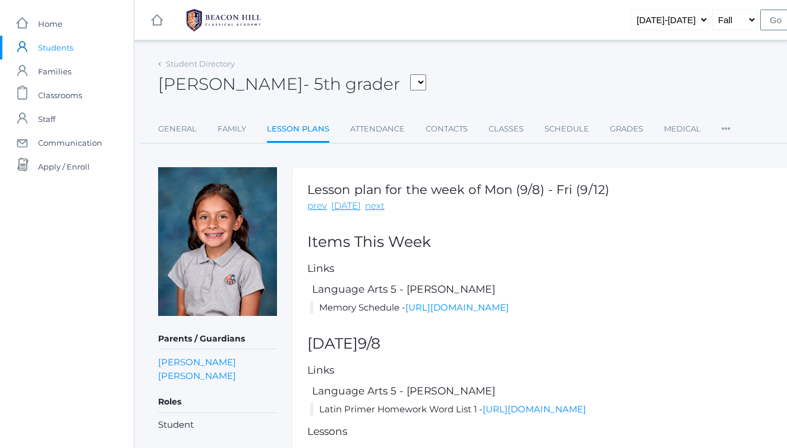 This screenshot has height=448, width=787. Describe the element at coordinates (506, 129) in the screenshot. I see `a: Classes` at that location.